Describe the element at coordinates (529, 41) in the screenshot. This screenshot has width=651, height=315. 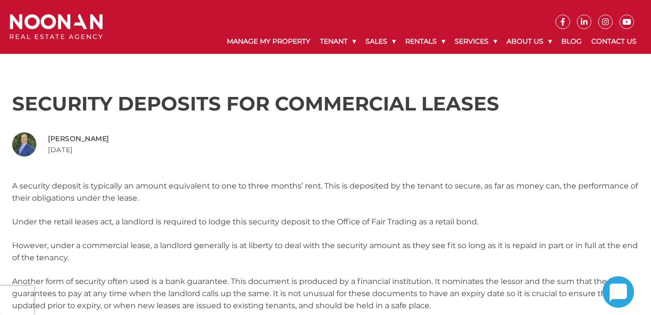
I see `a: About Us` at that location.